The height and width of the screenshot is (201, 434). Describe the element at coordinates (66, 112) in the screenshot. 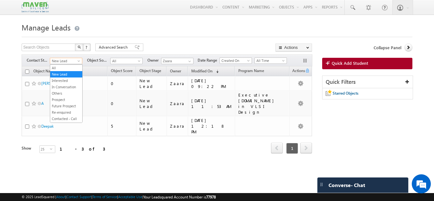

I see `a: Re-enquired` at that location.